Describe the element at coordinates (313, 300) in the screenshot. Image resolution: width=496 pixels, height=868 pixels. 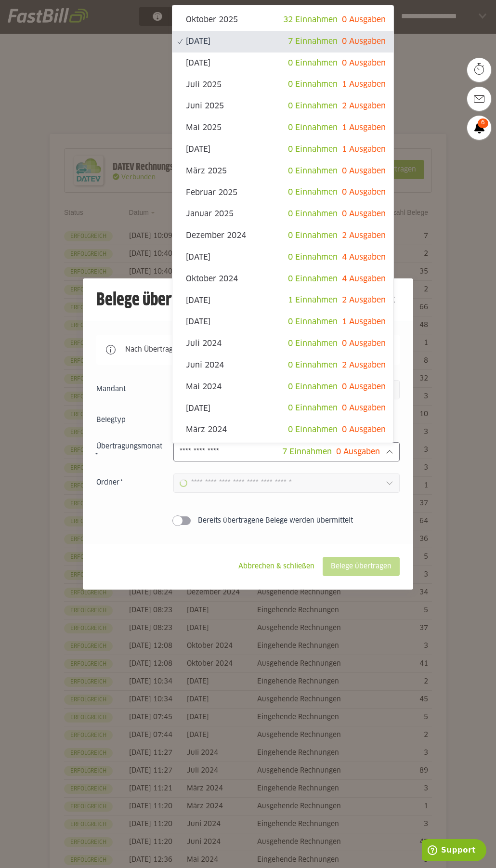
I see `span: 1 Einnahmen` at that location.